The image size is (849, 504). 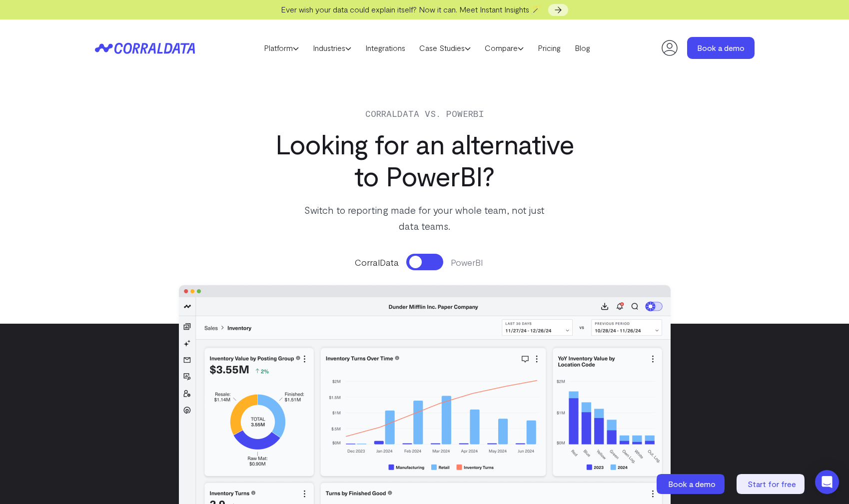 What do you see at coordinates (771, 484) in the screenshot?
I see `a: Start for free` at bounding box center [771, 484].